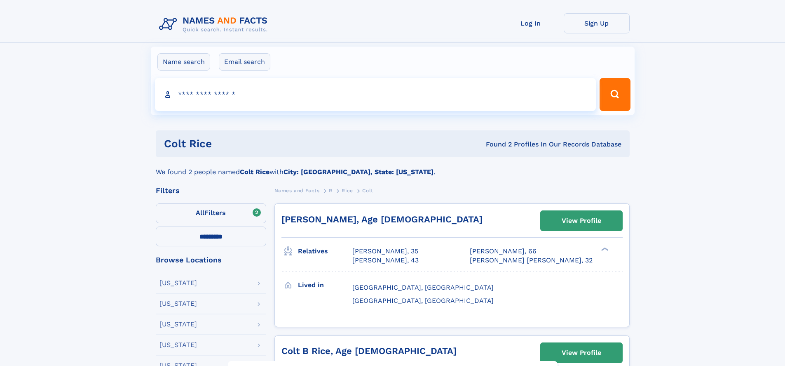 This screenshot has width=785, height=366. Describe the element at coordinates (330, 190) in the screenshot. I see `span: R` at that location.